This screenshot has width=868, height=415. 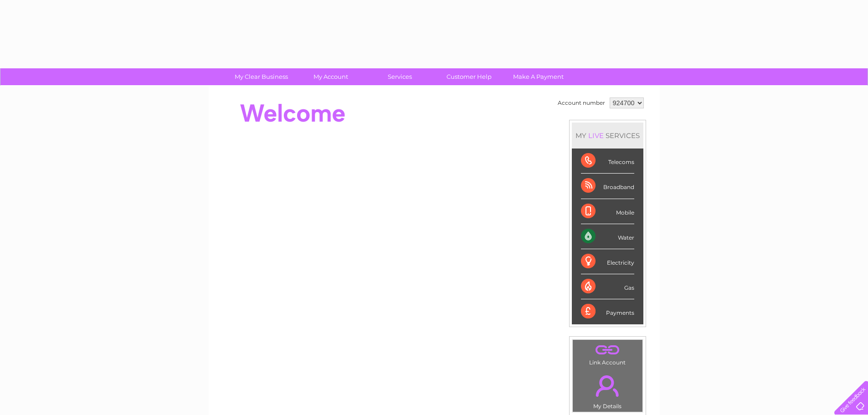 I want to click on td: Account number, so click(x=582, y=103).